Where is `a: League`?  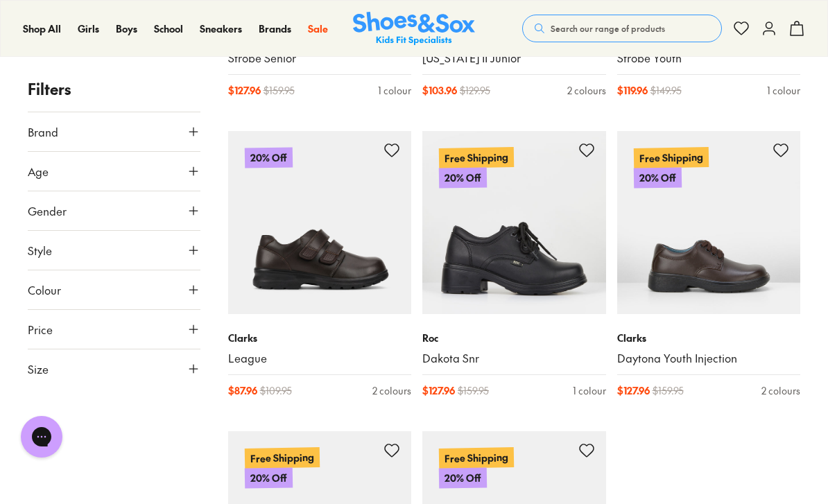 a: League is located at coordinates (320, 359).